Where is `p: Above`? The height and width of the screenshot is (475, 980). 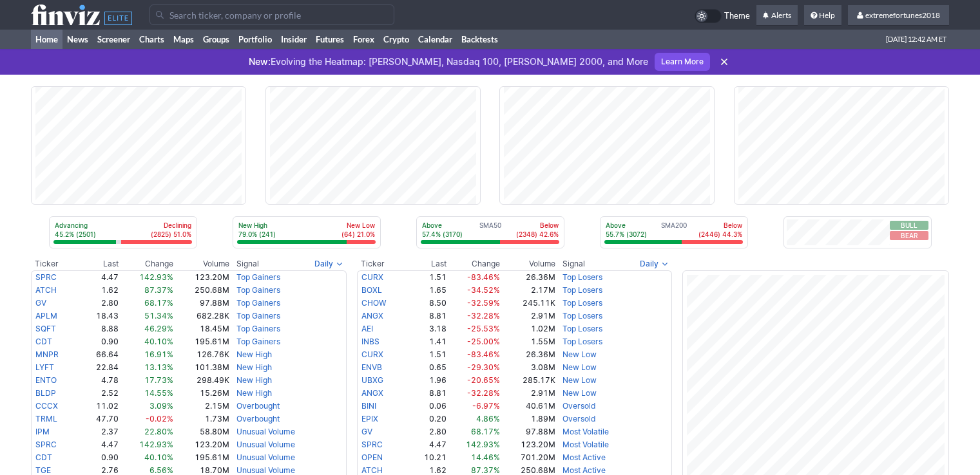 p: Above is located at coordinates (626, 225).